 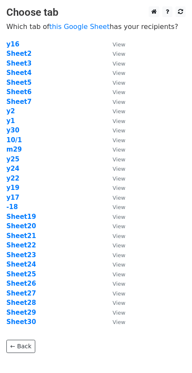 I want to click on a: Sheet20, so click(x=21, y=226).